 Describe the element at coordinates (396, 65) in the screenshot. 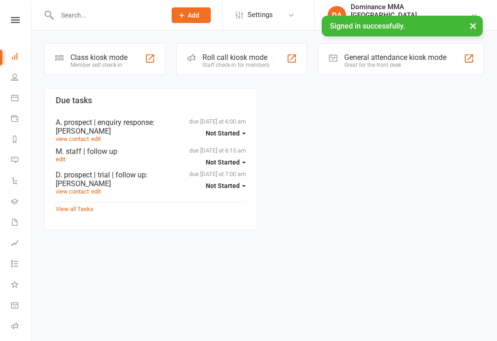

I see `div: Great for the front desk` at that location.